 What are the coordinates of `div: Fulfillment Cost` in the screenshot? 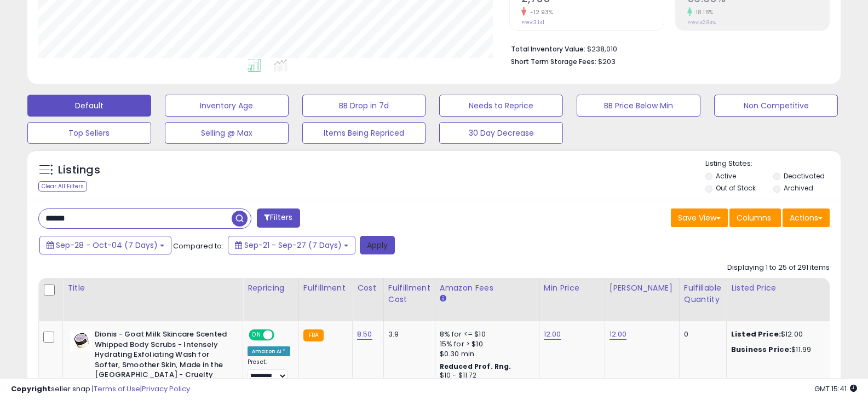 It's located at (410, 294).